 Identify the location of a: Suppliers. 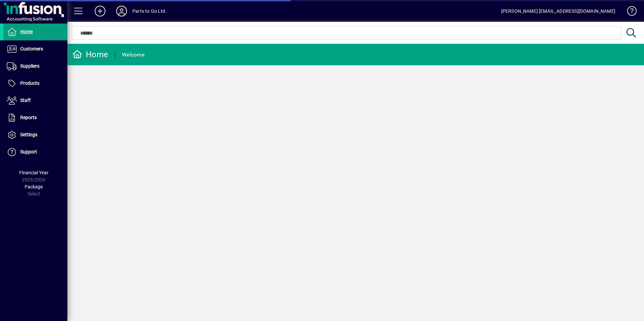
(35, 66).